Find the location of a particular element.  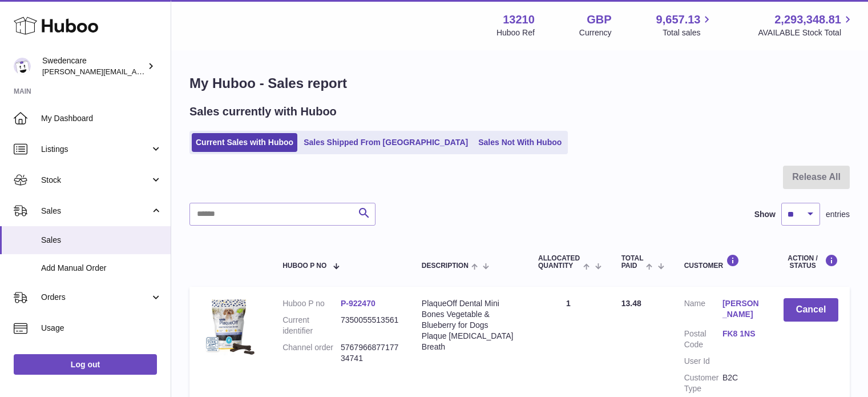

a: Sales Not With Huboo is located at coordinates (520, 142).